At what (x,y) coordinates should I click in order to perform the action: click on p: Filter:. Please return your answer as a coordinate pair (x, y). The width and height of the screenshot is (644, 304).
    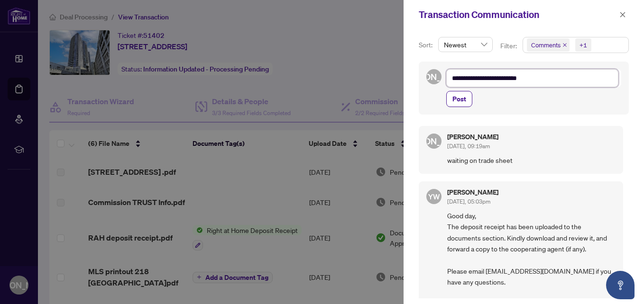
    Looking at the image, I should click on (509, 46).